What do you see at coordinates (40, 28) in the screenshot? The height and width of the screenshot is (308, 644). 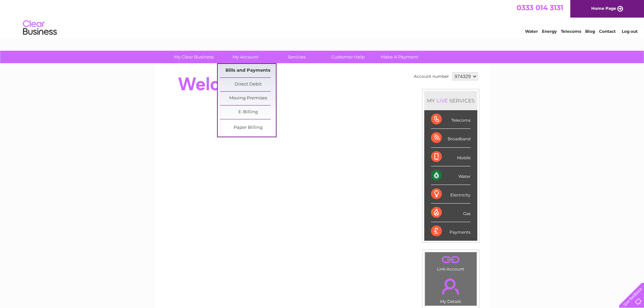 I see `img: logo.png` at bounding box center [40, 28].